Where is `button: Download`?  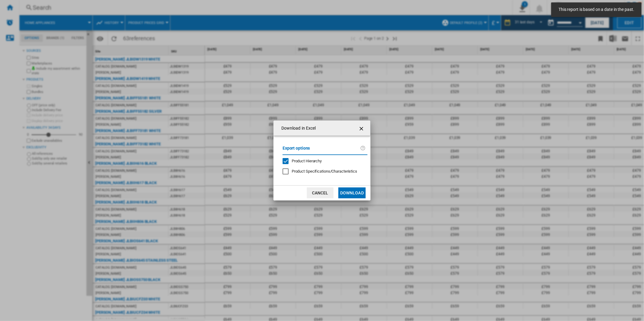 button: Download is located at coordinates (352, 193).